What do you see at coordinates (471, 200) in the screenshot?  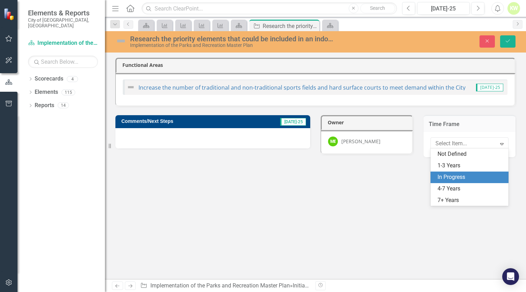 I see `div: 7+ Years` at bounding box center [471, 200].